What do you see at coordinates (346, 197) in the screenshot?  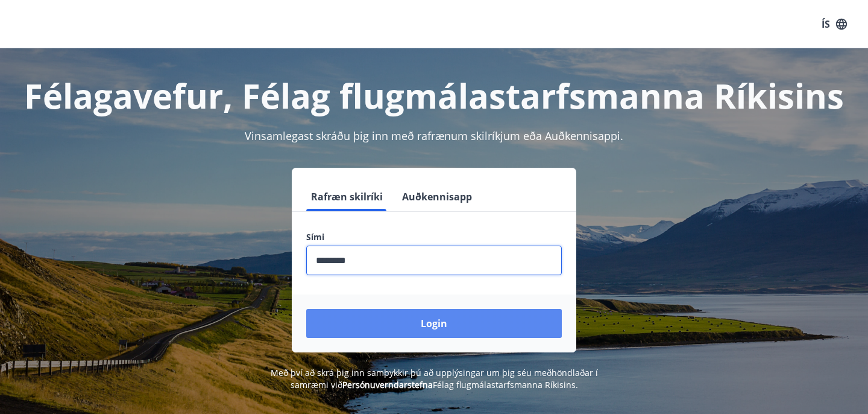 I see `button: Rafræn skilríki` at bounding box center [346, 197].